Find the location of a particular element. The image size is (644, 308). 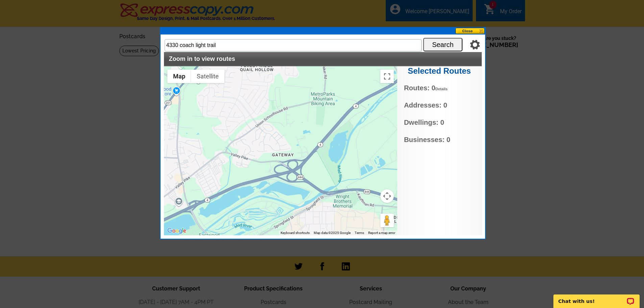

p: Chat with us! is located at coordinates (43, 15).